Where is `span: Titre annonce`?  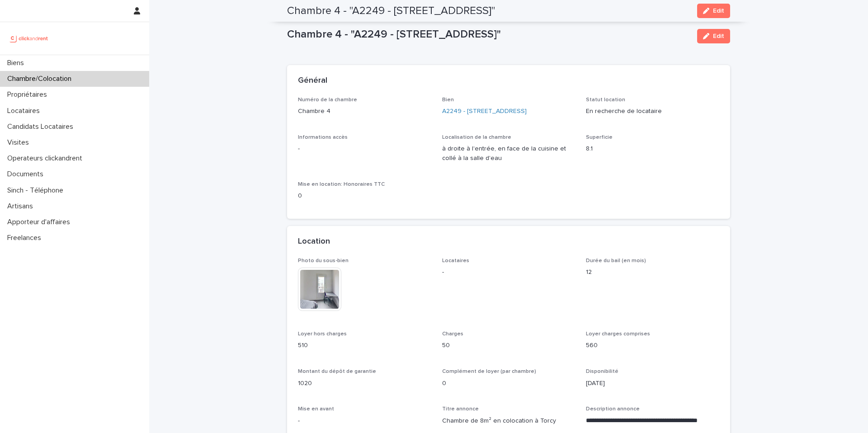 span: Titre annonce is located at coordinates (460, 409).